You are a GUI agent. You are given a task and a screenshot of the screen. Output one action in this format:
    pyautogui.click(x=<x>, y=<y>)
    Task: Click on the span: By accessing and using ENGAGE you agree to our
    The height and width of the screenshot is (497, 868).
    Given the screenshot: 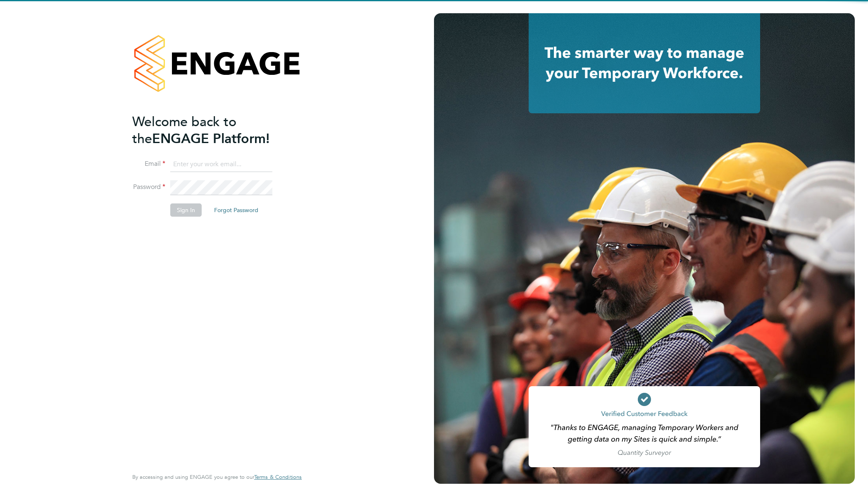 What is the action you would take?
    pyautogui.click(x=217, y=476)
    